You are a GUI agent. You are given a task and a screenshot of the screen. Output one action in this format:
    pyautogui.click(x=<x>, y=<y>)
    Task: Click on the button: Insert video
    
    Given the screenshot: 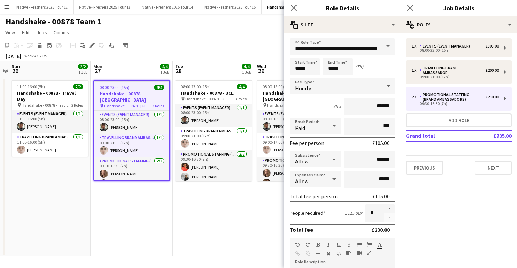 What is the action you would take?
    pyautogui.click(x=359, y=253)
    